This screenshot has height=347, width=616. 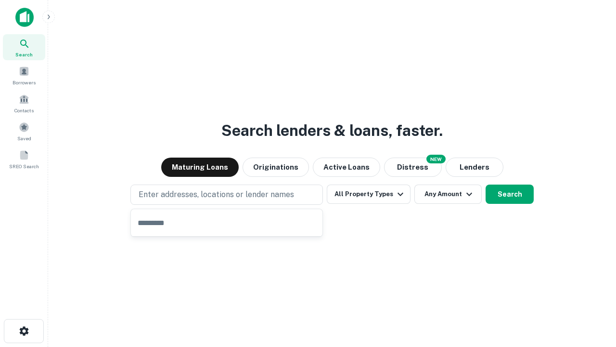 What do you see at coordinates (24, 47) in the screenshot?
I see `div: Search` at bounding box center [24, 47].